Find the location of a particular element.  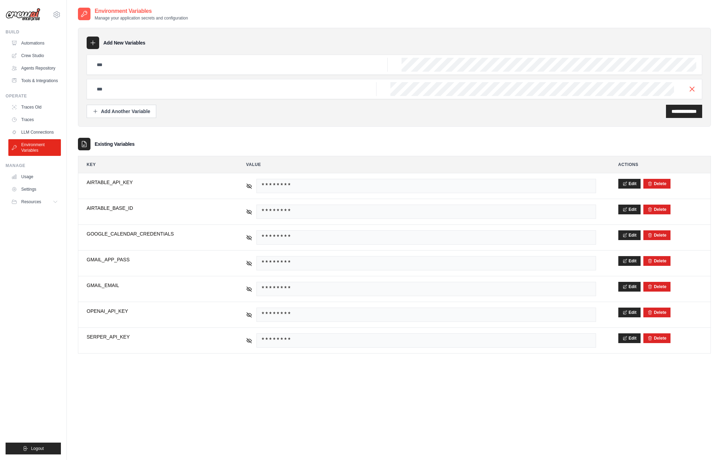

a: LLM Connections is located at coordinates (34, 132).